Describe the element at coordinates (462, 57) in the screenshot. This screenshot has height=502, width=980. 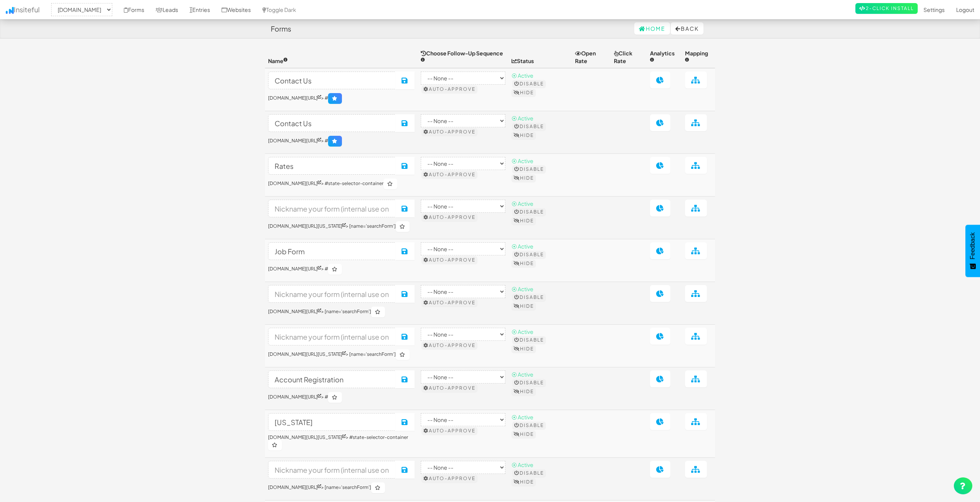
I see `span: Choose Follow-Up Sequence` at that location.